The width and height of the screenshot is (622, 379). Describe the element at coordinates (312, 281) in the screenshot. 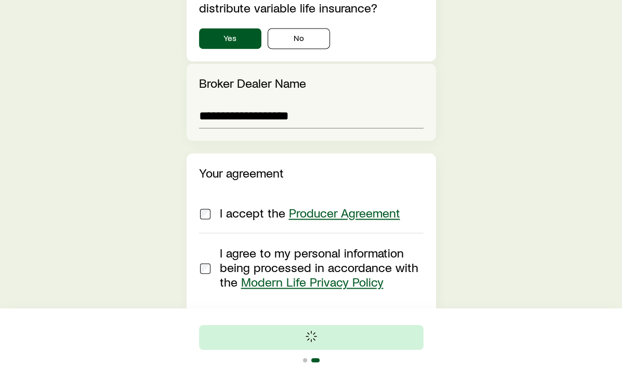

I see `a: Modern Life Privacy Policy` at that location.